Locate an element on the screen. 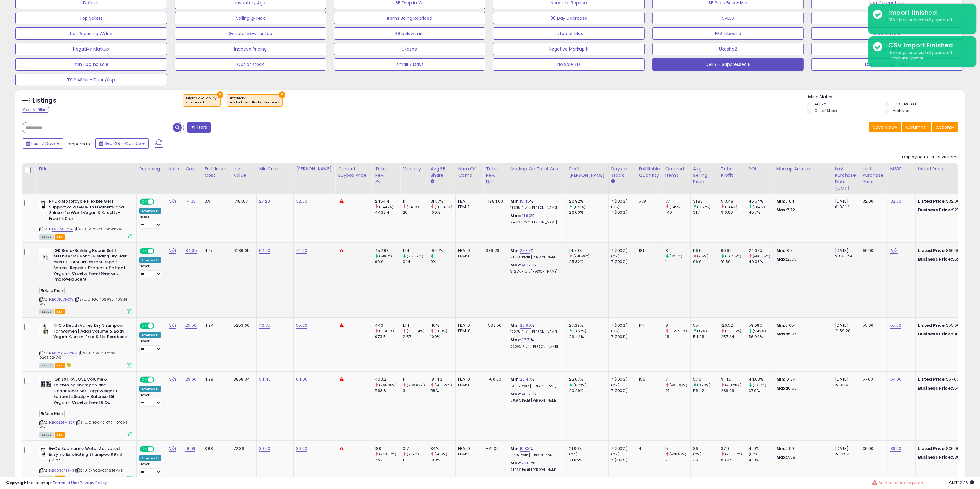 Image resolution: width=980 pixels, height=489 pixels. small: (1.26%) is located at coordinates (579, 207).